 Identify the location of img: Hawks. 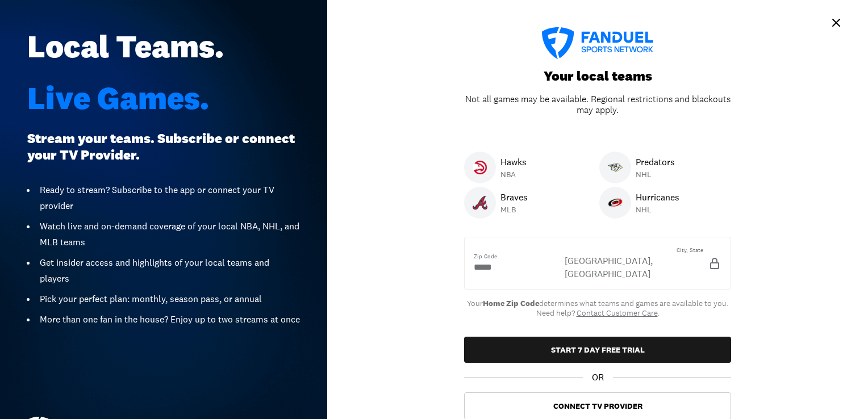
(480, 167).